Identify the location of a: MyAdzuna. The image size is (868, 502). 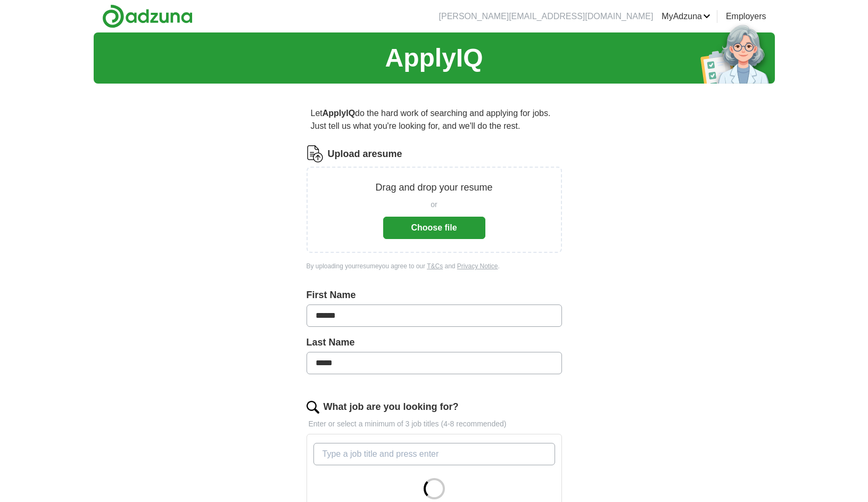
(686, 16).